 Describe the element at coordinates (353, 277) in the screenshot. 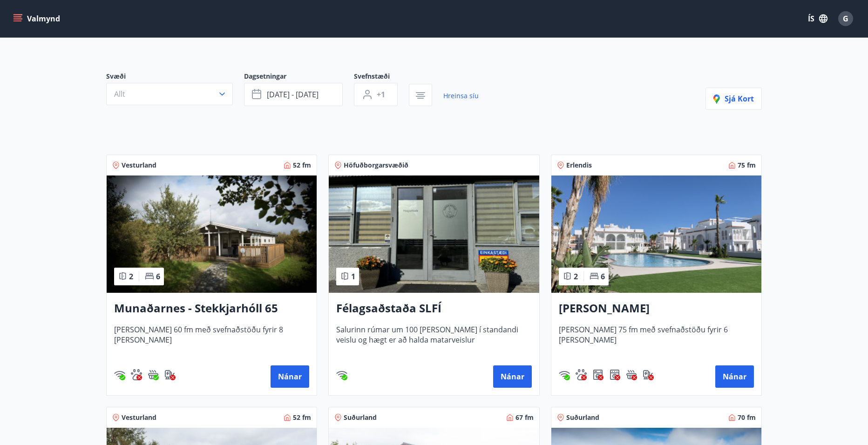

I see `span: 1` at that location.